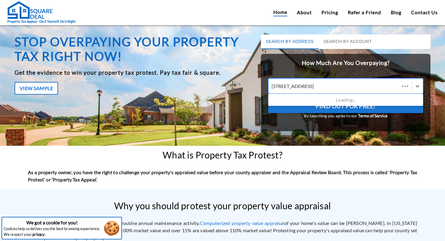 The image size is (445, 241). What do you see at coordinates (347, 42) in the screenshot?
I see `button: Search by Account` at bounding box center [347, 42].